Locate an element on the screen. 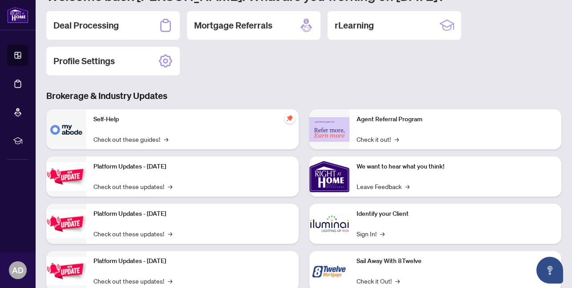  span: AD is located at coordinates (18, 270).